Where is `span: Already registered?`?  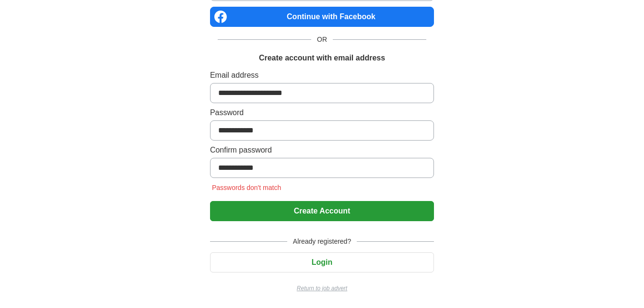 span: Already registered? is located at coordinates (322, 241).